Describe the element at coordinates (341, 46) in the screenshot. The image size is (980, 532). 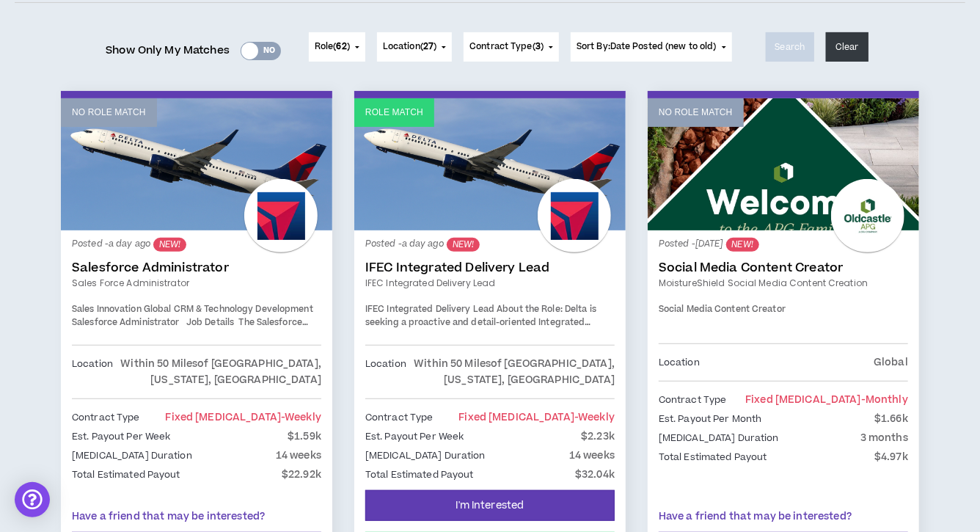
I see `span: 62` at that location.